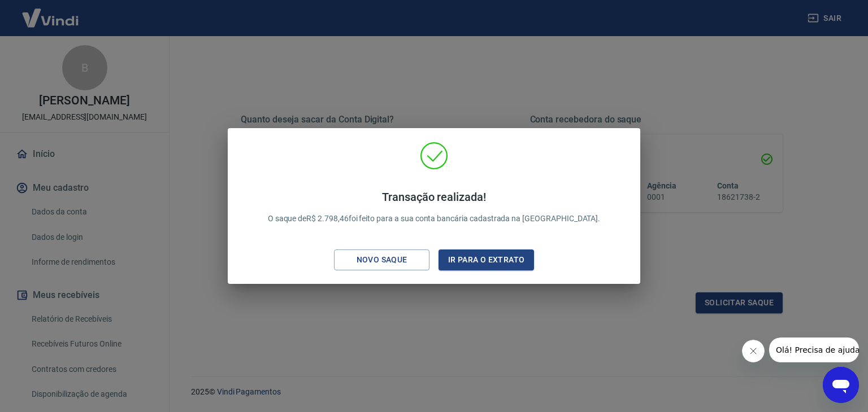 The width and height of the screenshot is (868, 412). I want to click on span: Olá! Precisa de ajuda?, so click(51, 12).